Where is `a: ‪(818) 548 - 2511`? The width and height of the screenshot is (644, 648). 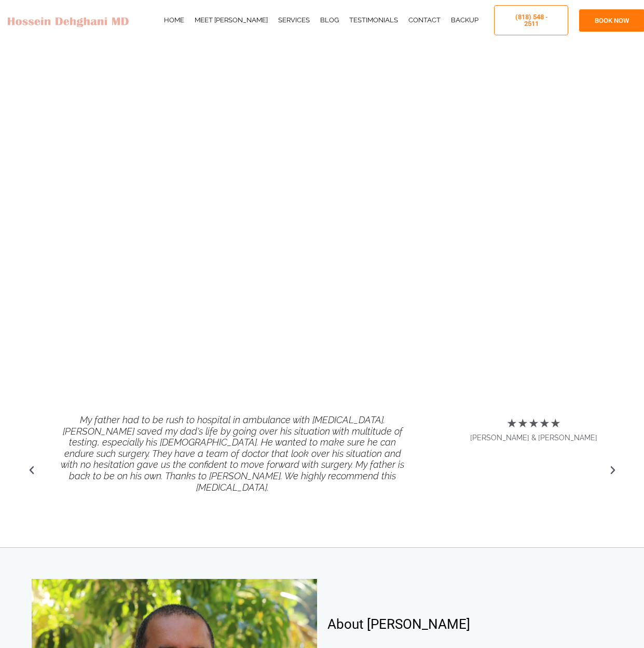
a: ‪(818) 548 - 2511 is located at coordinates (531, 21).